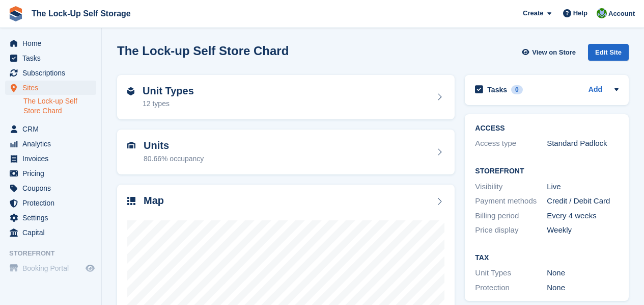 The image size is (644, 305). I want to click on h2: Units, so click(173, 145).